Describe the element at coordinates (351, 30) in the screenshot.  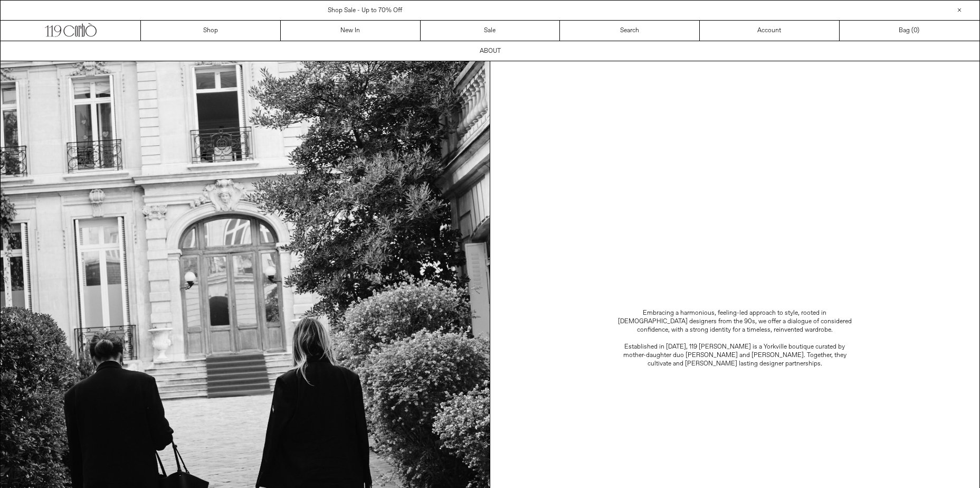
I see `a: New In` at that location.